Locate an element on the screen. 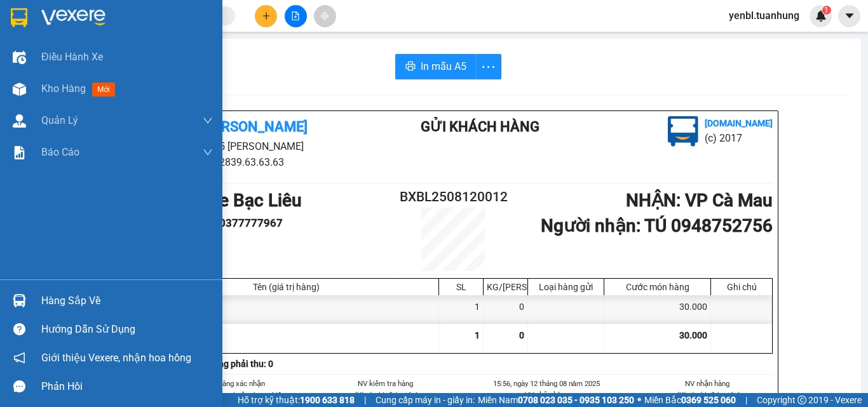 This screenshot has width=868, height=407. img: logo.jpg is located at coordinates (683, 131).